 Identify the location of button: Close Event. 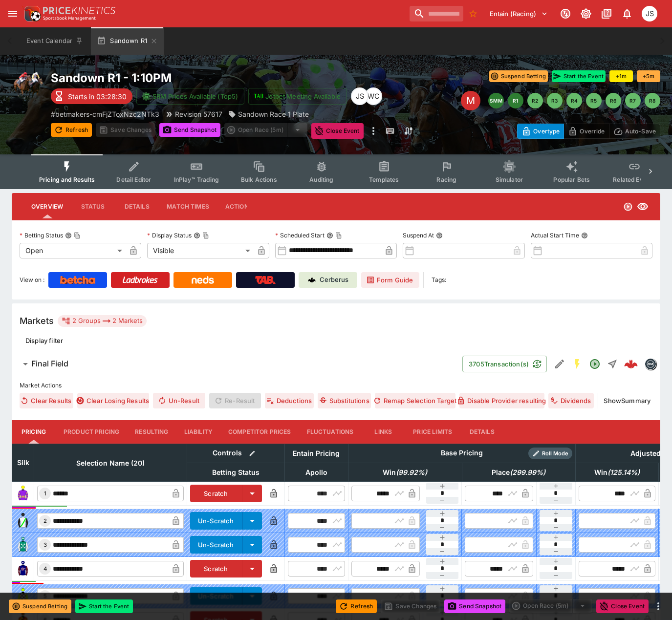
(622, 606).